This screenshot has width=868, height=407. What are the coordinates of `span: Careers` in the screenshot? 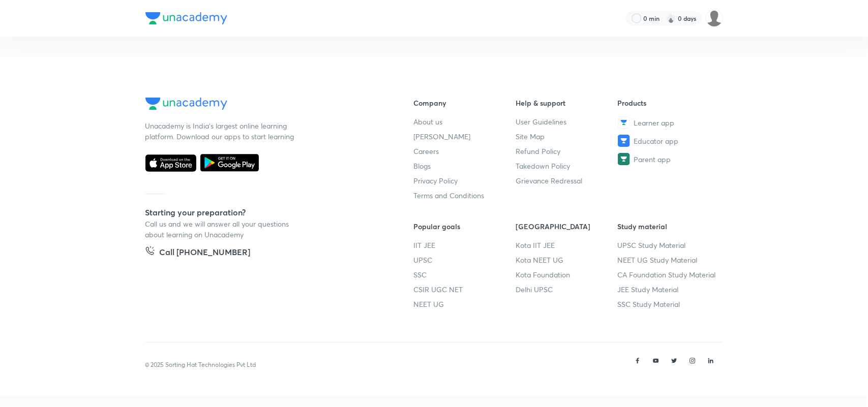 It's located at (426, 151).